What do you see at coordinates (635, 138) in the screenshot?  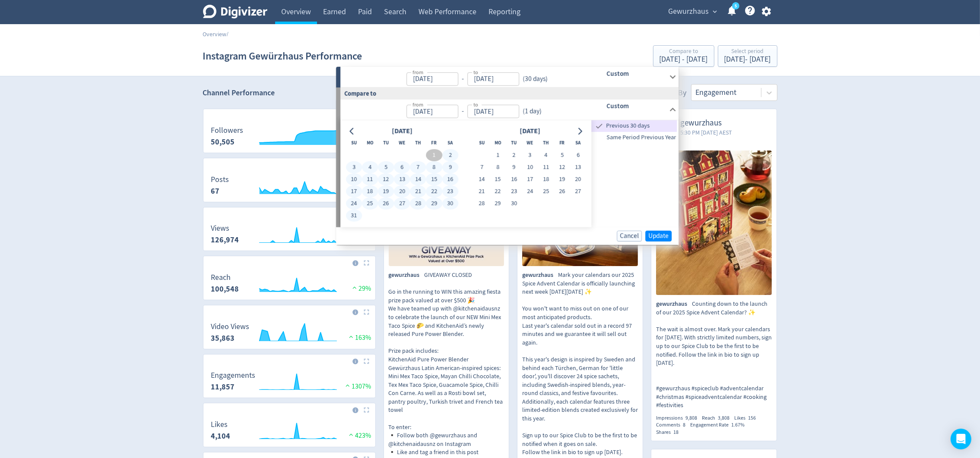 I see `span: Same Period Previous Year` at bounding box center [635, 138].